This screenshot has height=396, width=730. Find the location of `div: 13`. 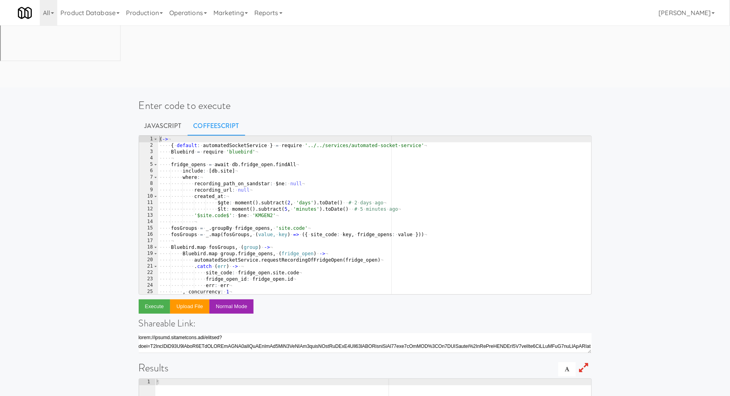

div: 13 is located at coordinates (149, 215).